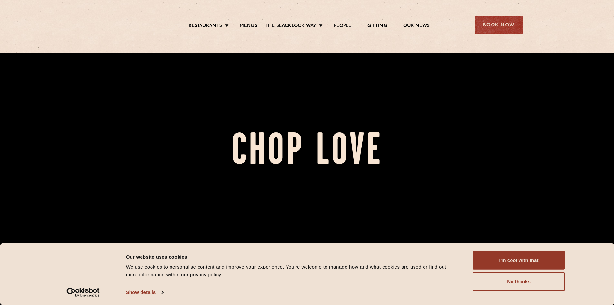  Describe the element at coordinates (292, 256) in the screenshot. I see `div: Our website uses cookies` at that location.